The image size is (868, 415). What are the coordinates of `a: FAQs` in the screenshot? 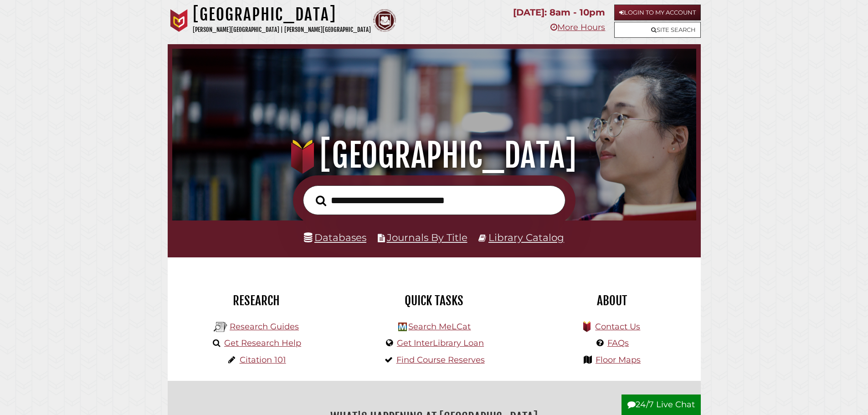 It's located at (618, 343).